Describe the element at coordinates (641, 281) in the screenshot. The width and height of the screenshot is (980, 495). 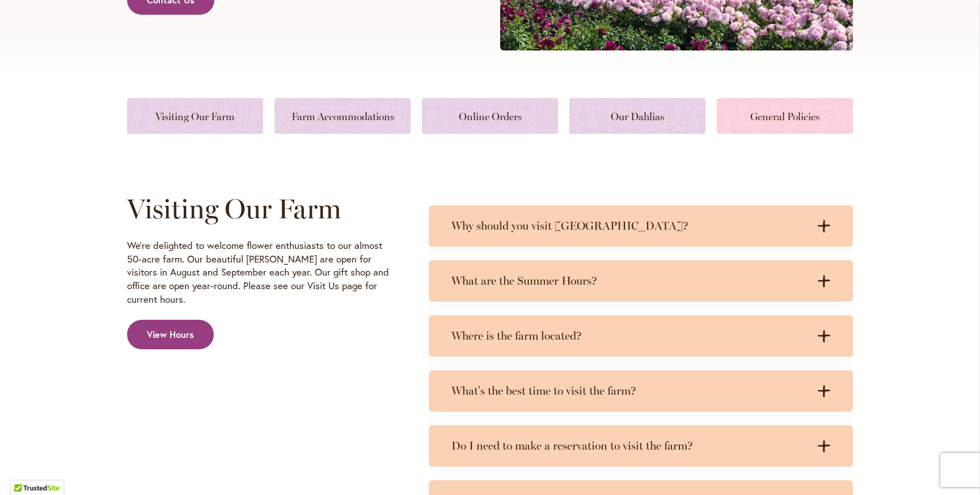
I see `summary: What are the Summer Hours?` at that location.